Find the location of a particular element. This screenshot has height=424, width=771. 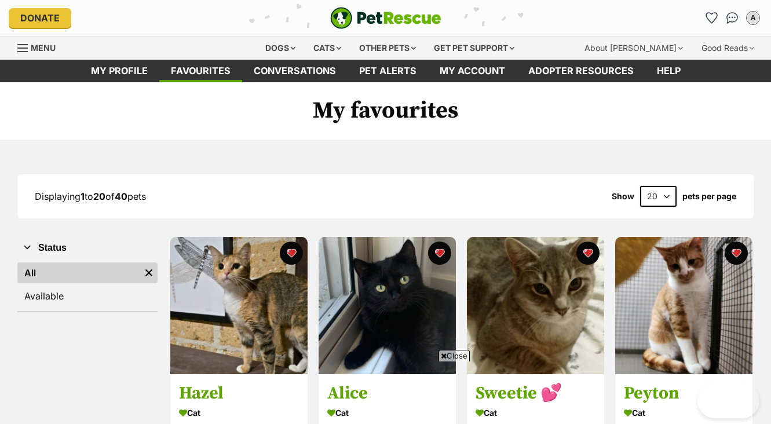

a: Adopter resources is located at coordinates (581, 71).